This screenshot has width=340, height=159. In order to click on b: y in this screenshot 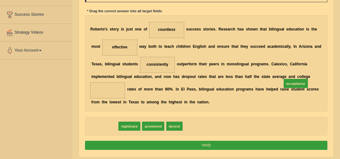, I will do `click(247, 47)`.